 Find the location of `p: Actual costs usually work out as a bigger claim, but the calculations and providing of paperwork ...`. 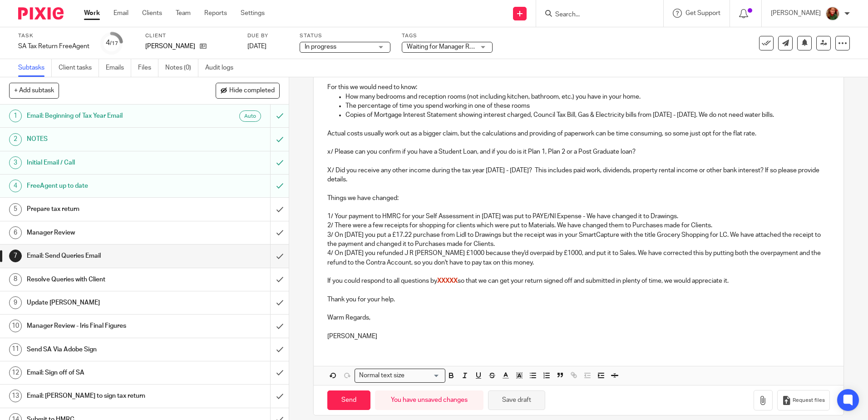

p: Actual costs usually work out as a bigger claim, but the calculations and providing of paperwork ... is located at coordinates (579, 134).